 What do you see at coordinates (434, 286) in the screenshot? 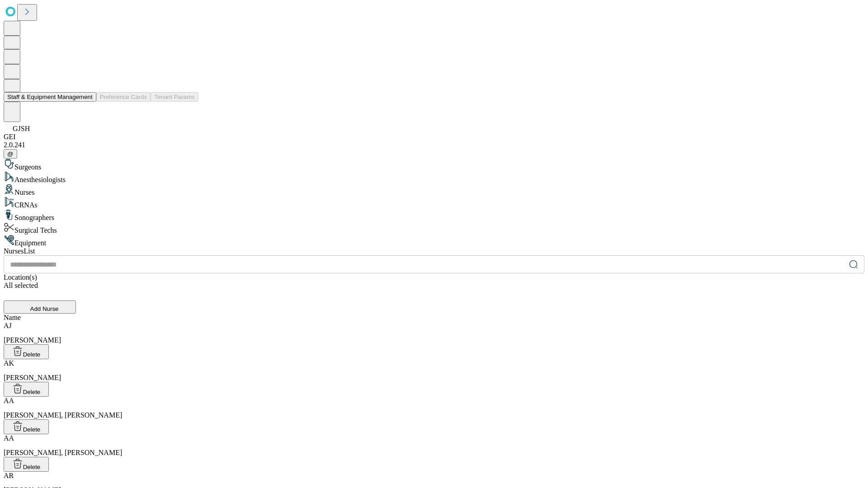
I see `div: All selected` at bounding box center [434, 286].